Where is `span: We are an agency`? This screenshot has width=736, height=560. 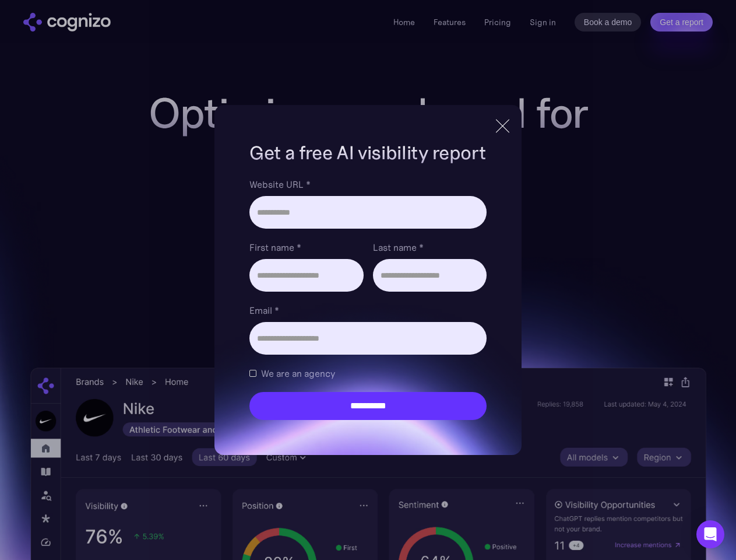
span: We are an agency is located at coordinates (298, 373).